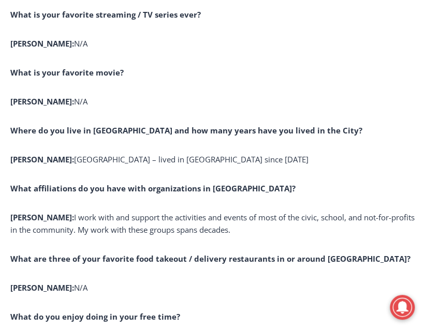  Describe the element at coordinates (106, 14) in the screenshot. I see `strong: What is your favorite streaming / TV series ever?` at that location.